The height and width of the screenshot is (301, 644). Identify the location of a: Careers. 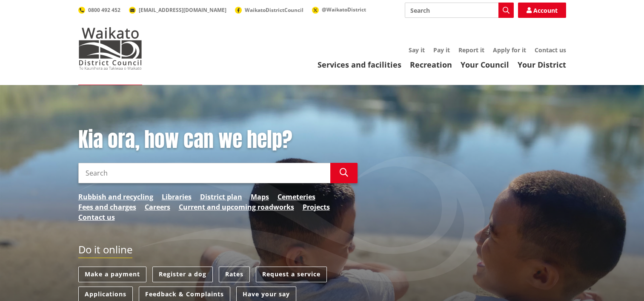
(158, 207).